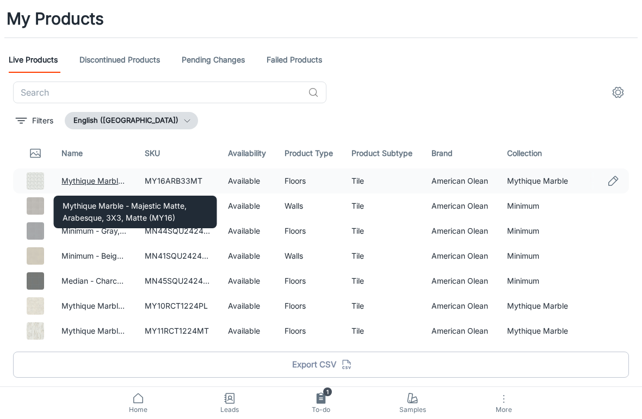 Image resolution: width=642 pixels, height=419 pixels. I want to click on input: Search, so click(158, 92).